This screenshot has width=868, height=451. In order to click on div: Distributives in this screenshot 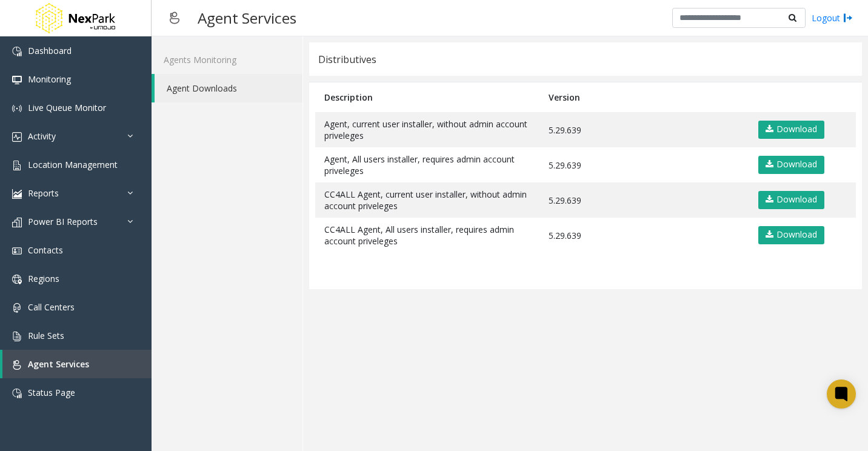, I will do `click(347, 59)`.